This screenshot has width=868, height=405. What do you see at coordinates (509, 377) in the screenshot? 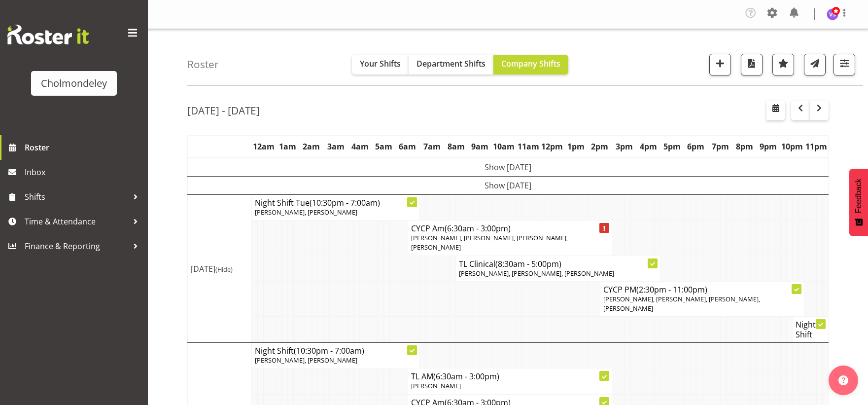
I see `h4: TL AM` at bounding box center [509, 377].